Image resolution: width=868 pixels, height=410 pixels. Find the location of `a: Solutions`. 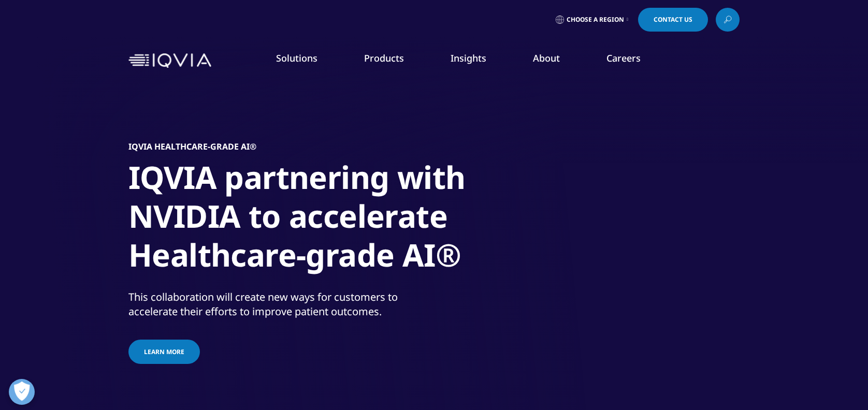

a: Solutions is located at coordinates (297, 58).